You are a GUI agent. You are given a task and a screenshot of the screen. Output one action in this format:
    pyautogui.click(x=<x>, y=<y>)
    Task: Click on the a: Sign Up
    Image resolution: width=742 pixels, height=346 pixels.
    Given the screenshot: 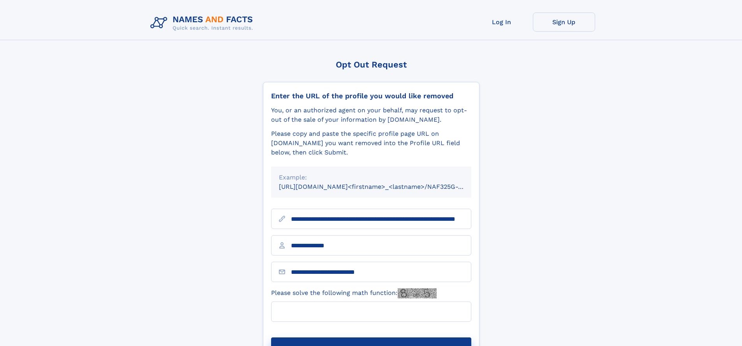 What is the action you would take?
    pyautogui.click(x=564, y=22)
    